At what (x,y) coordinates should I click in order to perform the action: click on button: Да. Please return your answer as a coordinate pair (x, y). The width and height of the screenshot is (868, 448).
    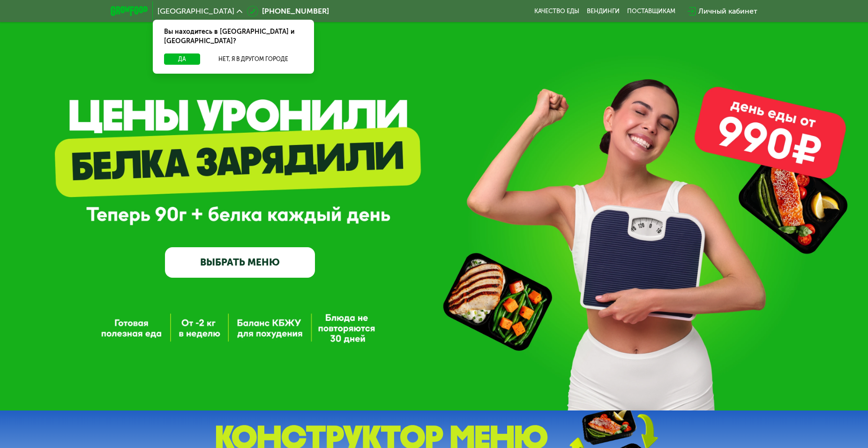
    Looking at the image, I should click on (182, 59).